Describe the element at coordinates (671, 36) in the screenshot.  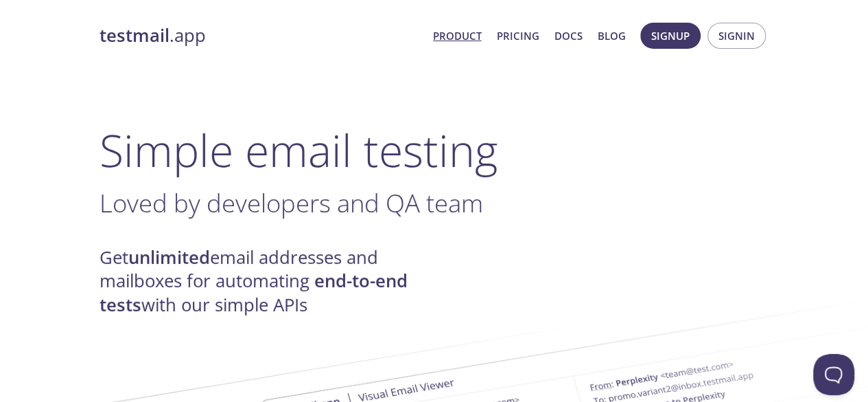
I see `span: Signup` at that location.